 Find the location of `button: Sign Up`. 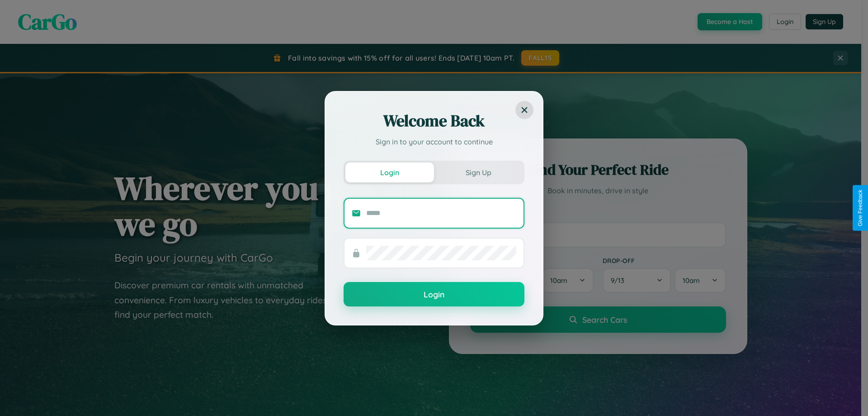

button: Sign Up is located at coordinates (478, 173).